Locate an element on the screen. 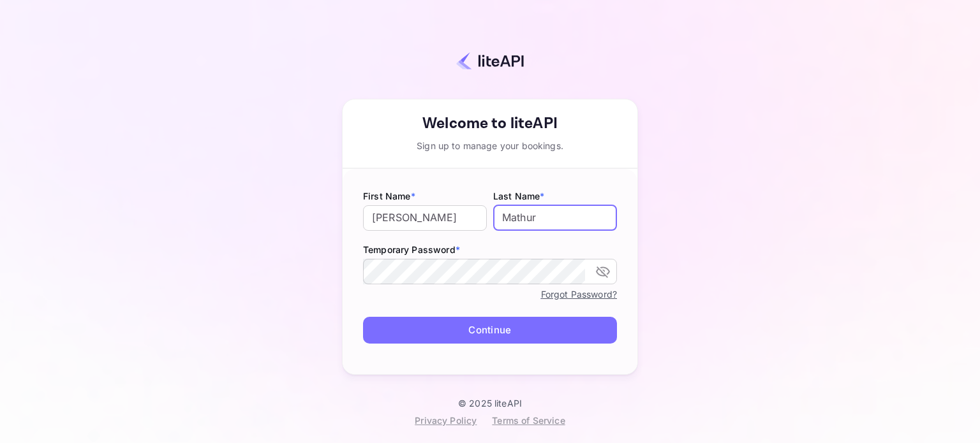 This screenshot has height=443, width=980. label: First Name is located at coordinates (425, 196).